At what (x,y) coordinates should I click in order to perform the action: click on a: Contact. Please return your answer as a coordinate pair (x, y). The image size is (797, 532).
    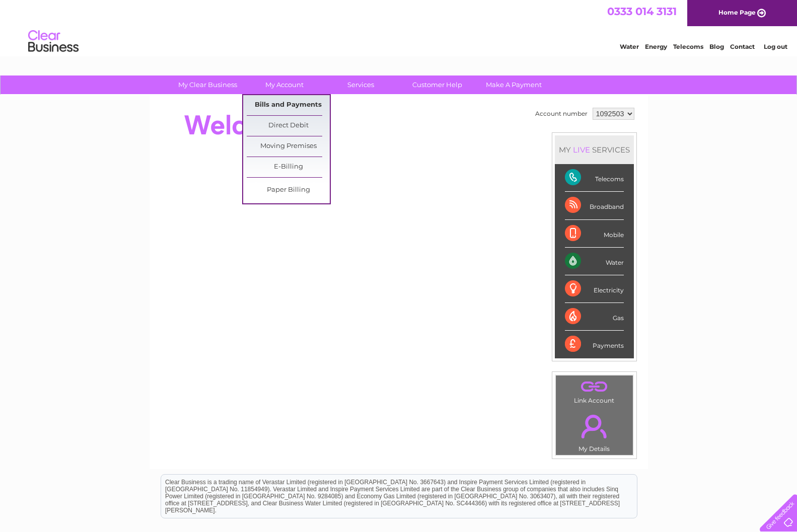
    Looking at the image, I should click on (742, 46).